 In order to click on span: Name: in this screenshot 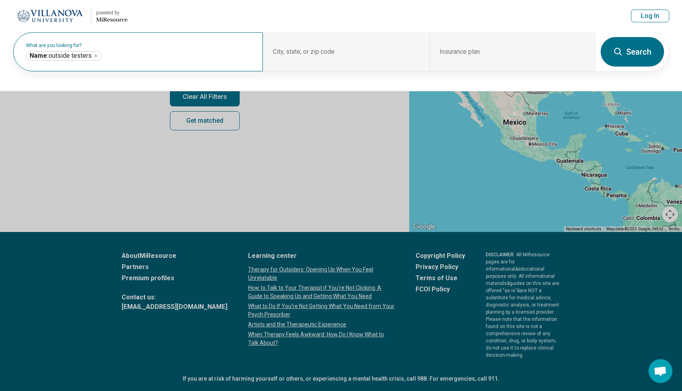, I will do `click(39, 55)`.